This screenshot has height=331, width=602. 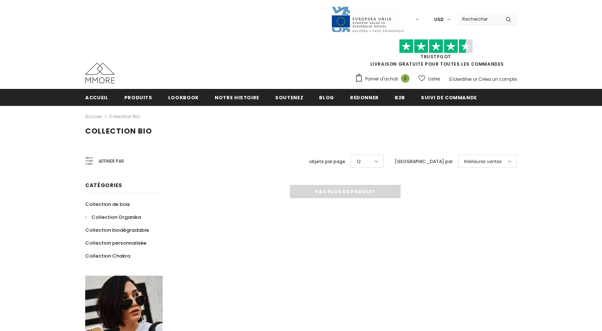 What do you see at coordinates (429, 79) in the screenshot?
I see `a: Listes` at bounding box center [429, 79].